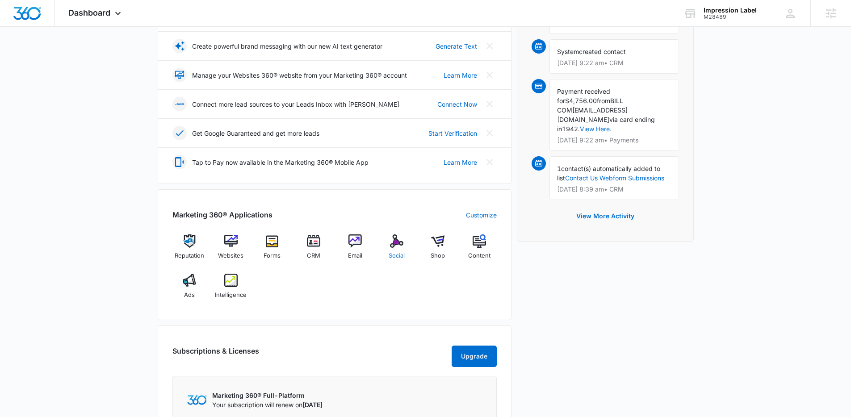 This screenshot has width=851, height=417. What do you see at coordinates (355, 251) in the screenshot?
I see `a: Email` at bounding box center [355, 251].